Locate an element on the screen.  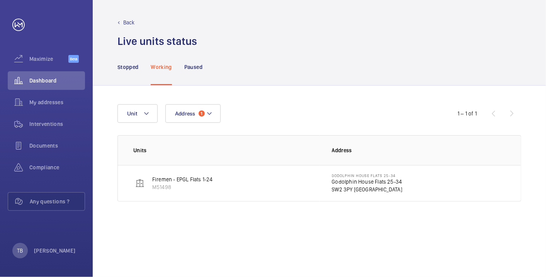
span: Interventions is located at coordinates (57, 124).